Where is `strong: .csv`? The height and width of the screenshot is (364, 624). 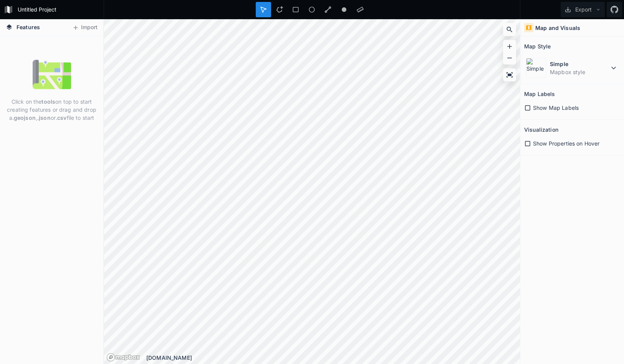 strong: .csv is located at coordinates (61, 117).